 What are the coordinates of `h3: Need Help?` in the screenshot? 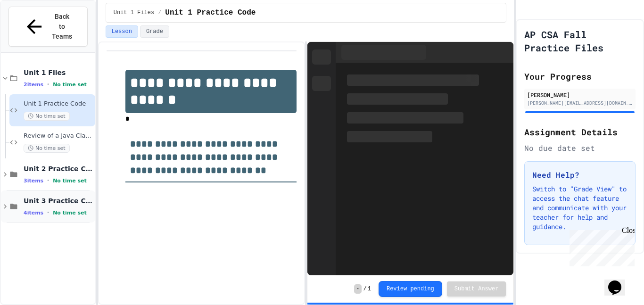 It's located at (580, 175).